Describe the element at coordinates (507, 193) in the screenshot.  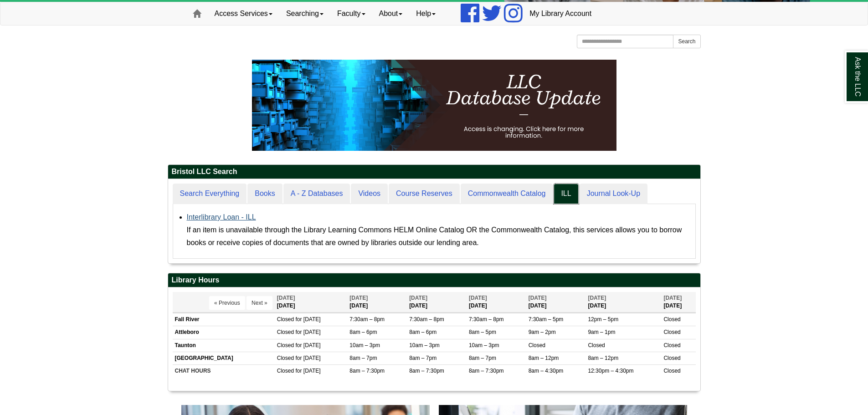
I see `a: Commonwealth Catalog` at that location.